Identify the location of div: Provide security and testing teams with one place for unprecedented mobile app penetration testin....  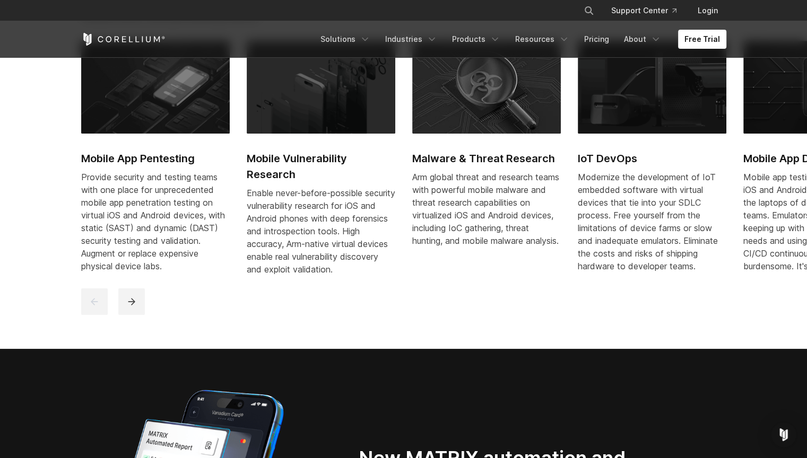
(155, 222).